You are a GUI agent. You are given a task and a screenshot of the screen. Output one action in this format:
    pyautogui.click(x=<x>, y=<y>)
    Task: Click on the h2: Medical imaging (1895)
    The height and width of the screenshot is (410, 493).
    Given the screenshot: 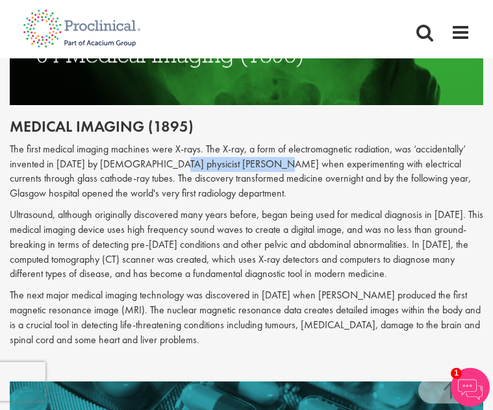 What is the action you would take?
    pyautogui.click(x=246, y=127)
    